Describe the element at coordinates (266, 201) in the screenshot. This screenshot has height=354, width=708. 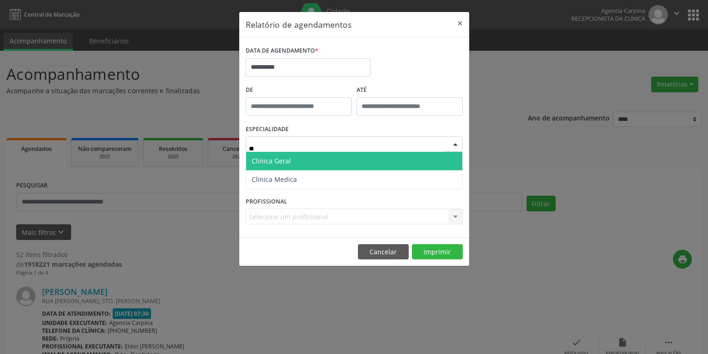
I see `label: PROFISSIONAL` at that location.